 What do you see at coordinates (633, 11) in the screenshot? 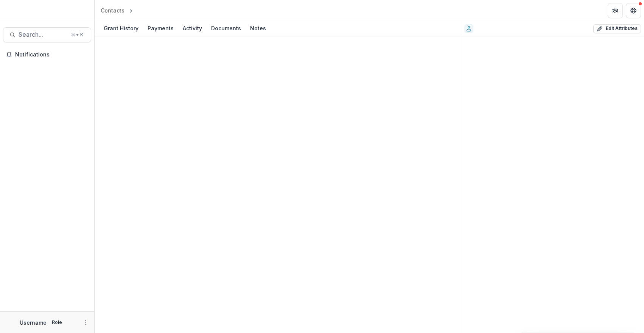
I see `button: Get Help` at bounding box center [633, 11].